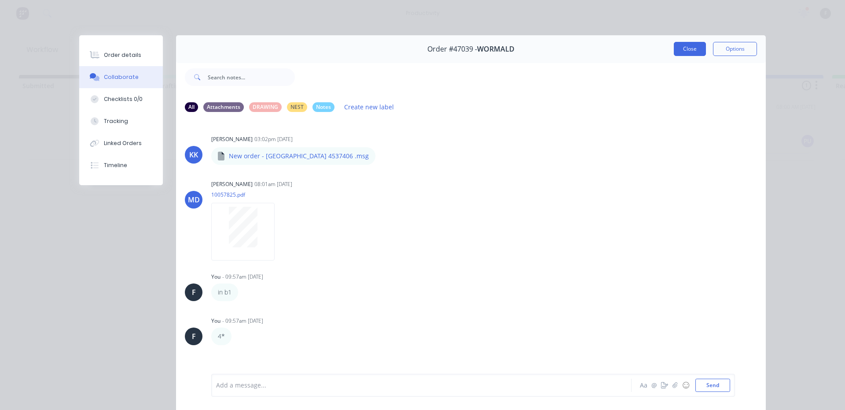  I want to click on button: Options, so click(735, 49).